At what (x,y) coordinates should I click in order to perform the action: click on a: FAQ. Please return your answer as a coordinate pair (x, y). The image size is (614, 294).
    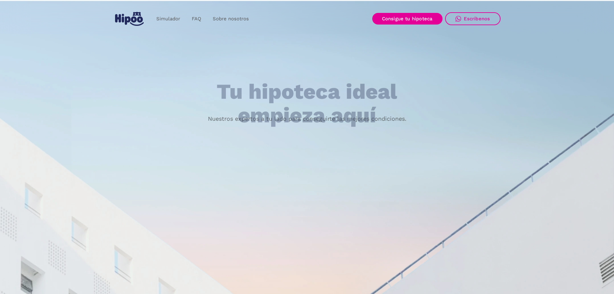
    Looking at the image, I should click on (196, 19).